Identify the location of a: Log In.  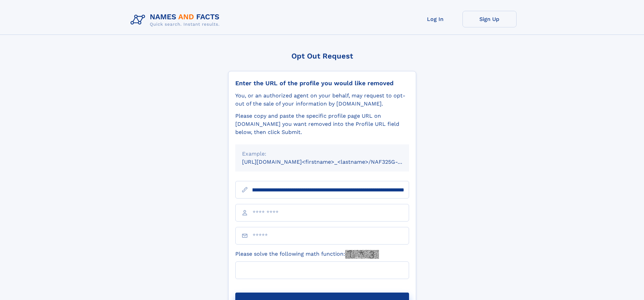
(435, 19).